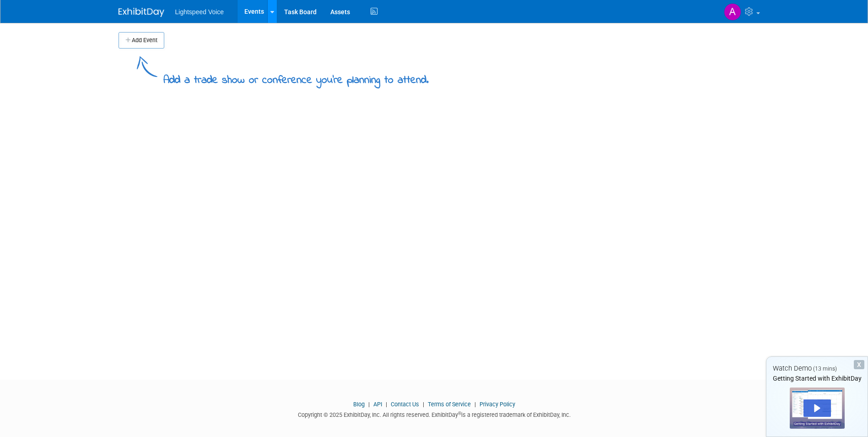 The image size is (868, 437). I want to click on a: Blog, so click(359, 404).